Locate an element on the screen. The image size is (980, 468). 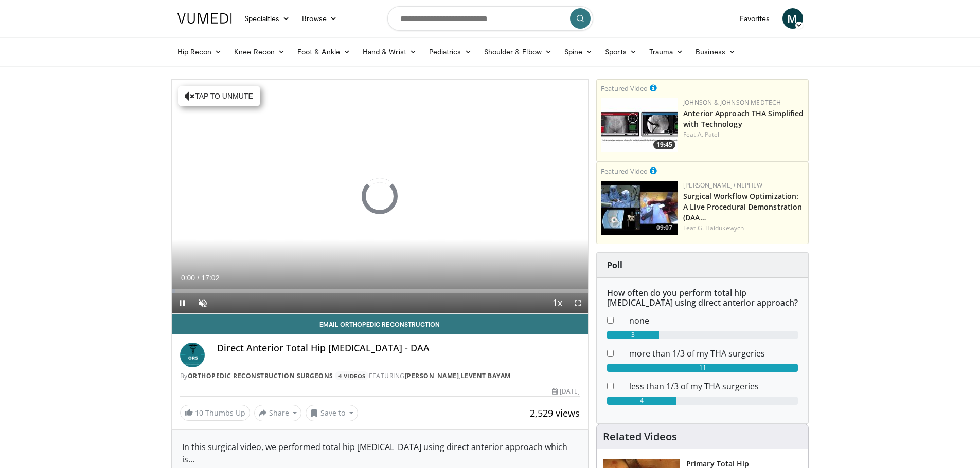
span: 17:02 is located at coordinates (210, 278).